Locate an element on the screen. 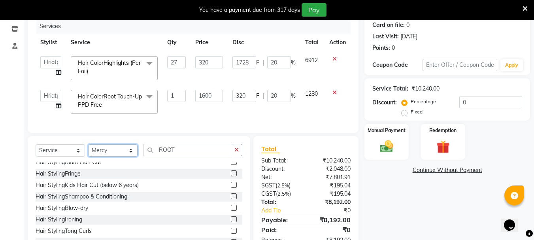 Image resolution: width=534 pixels, height=240 pixels. th: Qty is located at coordinates (177, 42).